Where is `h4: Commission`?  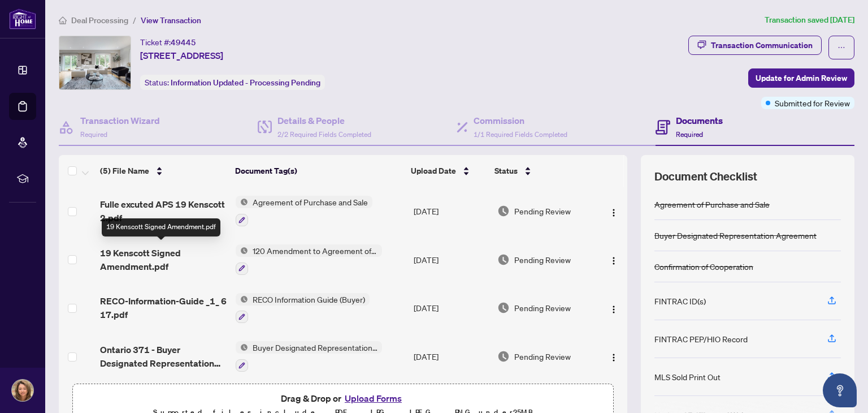
h4: Commission is located at coordinates (521, 120).